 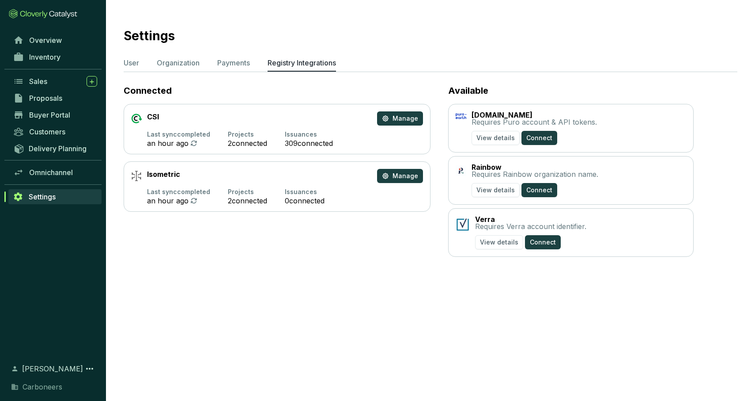 I want to click on span: Delivery Planning, so click(x=57, y=148).